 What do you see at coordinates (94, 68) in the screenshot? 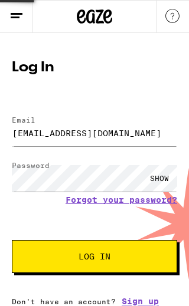
I see `h1: Log In` at bounding box center [94, 68].